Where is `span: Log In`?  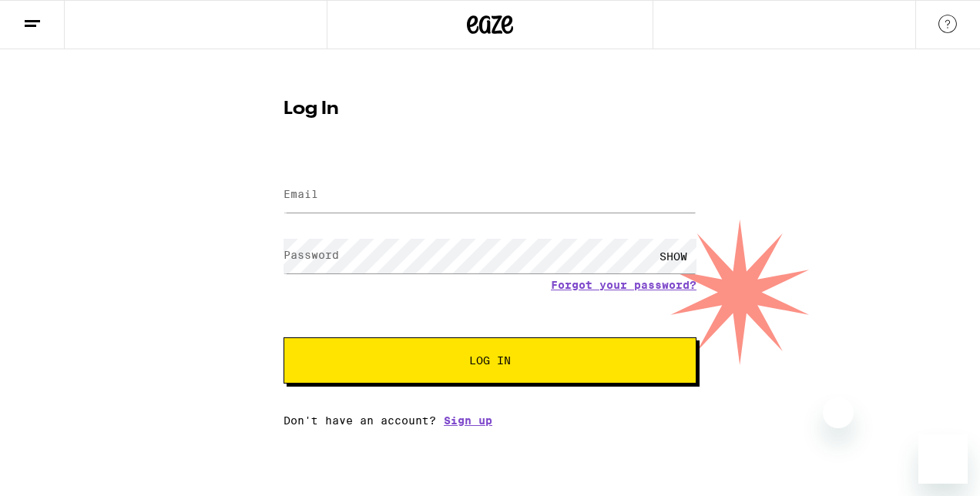
span: Log In is located at coordinates (490, 360).